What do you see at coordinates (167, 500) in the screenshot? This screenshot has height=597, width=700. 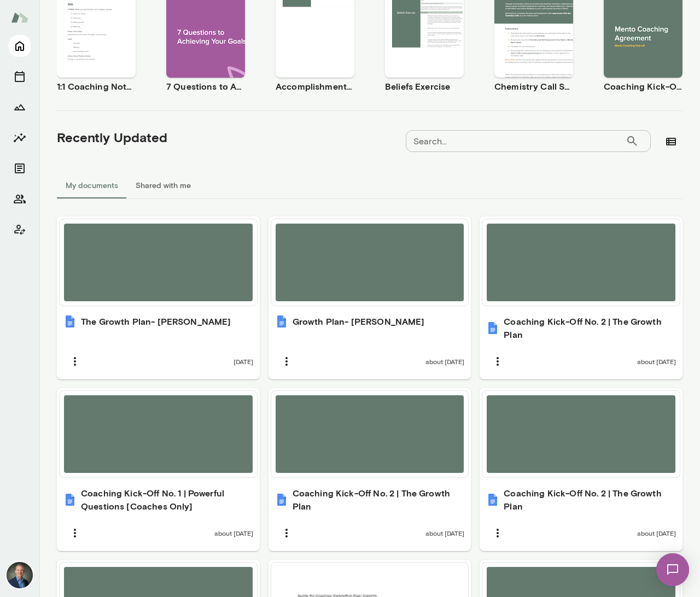 I see `h6: Coaching Kick-Off No. 1 | Powerful Questions [Coaches Only]` at bounding box center [167, 500].